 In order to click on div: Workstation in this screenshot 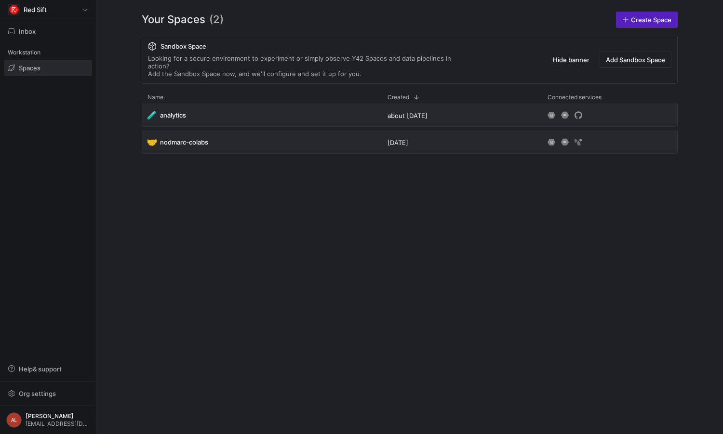, I will do `click(48, 53)`.